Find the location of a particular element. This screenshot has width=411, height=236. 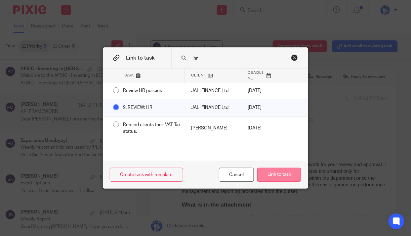

span: Deadline is located at coordinates (256, 75).